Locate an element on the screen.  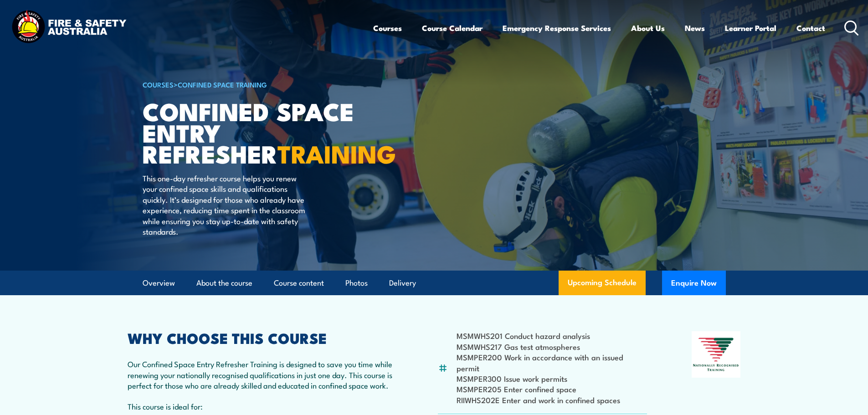
a: Overview is located at coordinates (158, 283).